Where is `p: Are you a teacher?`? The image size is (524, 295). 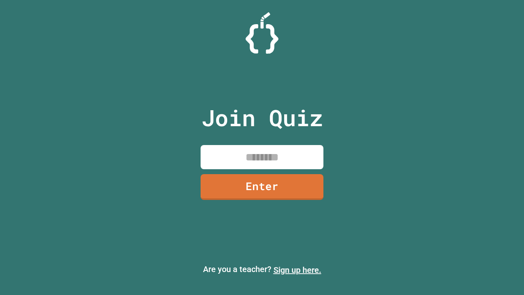
p: Are you a teacher? is located at coordinates (262, 269).